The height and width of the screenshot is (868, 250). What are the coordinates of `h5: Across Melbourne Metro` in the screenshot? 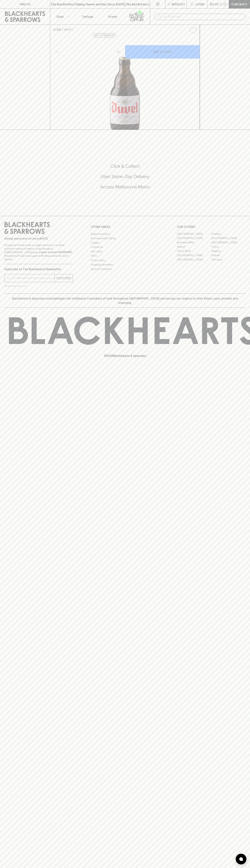 It's located at (125, 187).